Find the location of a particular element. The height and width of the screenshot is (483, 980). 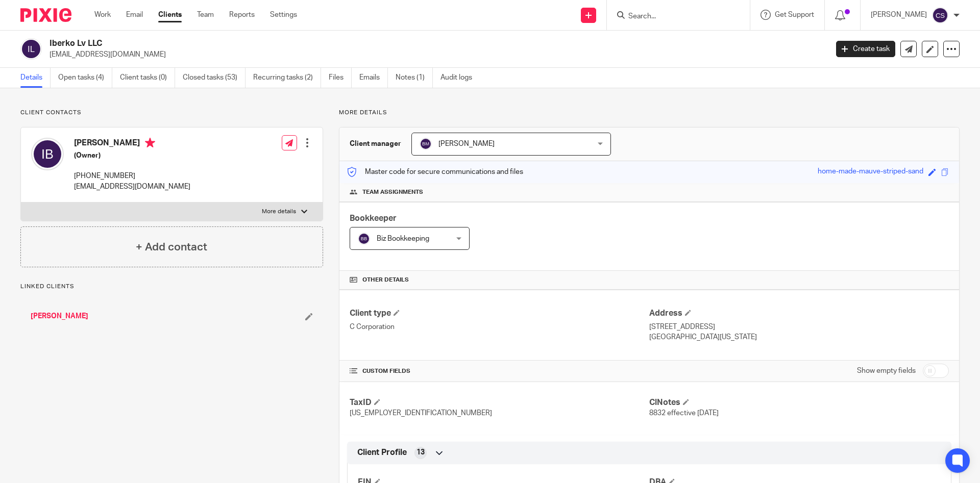

p: Master code for secure communications and files is located at coordinates (435, 172).